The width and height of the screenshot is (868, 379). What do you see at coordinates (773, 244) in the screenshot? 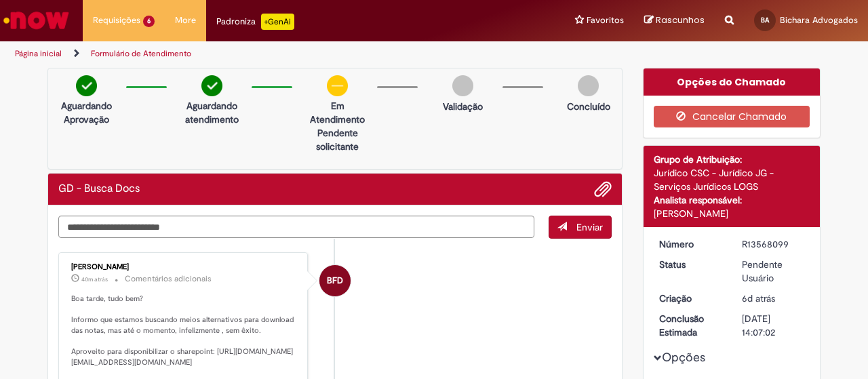
I see `div: R13568099` at bounding box center [773, 244].